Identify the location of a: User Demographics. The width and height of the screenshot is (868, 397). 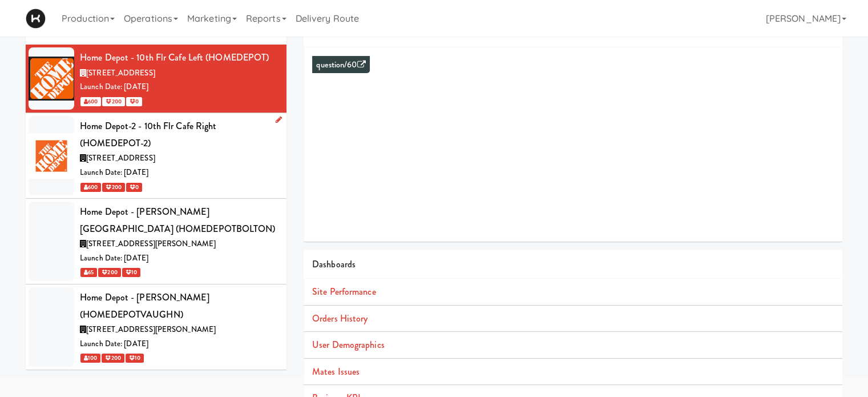
(348, 344).